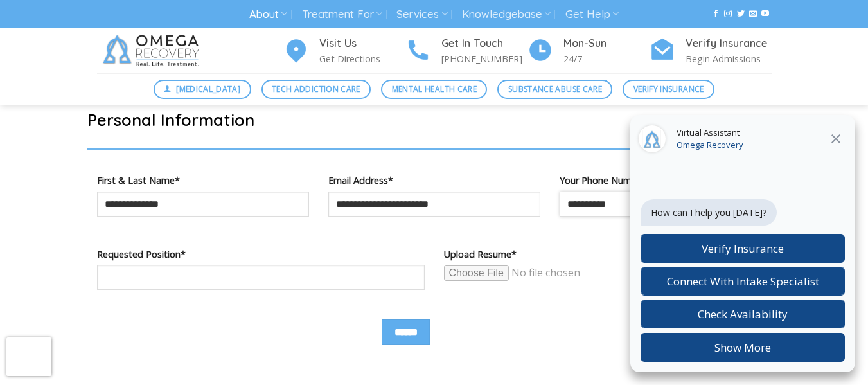 This screenshot has height=385, width=868. I want to click on span: Tech Addiction Care, so click(317, 89).